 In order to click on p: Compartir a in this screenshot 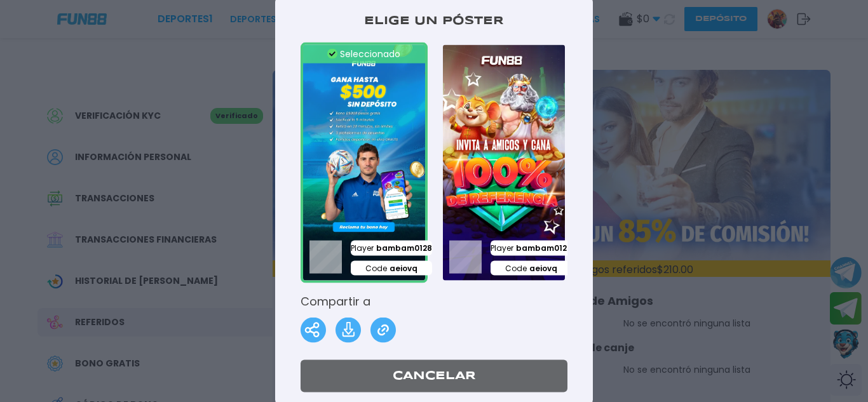, I will do `click(434, 301)`.